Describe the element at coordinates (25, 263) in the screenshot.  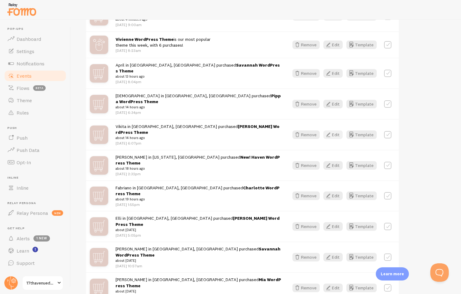
I see `span: Support` at that location.